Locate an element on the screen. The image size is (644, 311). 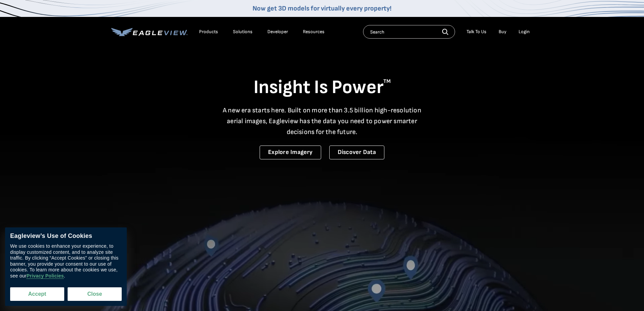
p: A new era starts here. Built on more than 3.5 billion high-resolution aerial images, Eagleview ha... is located at coordinates (322, 121).